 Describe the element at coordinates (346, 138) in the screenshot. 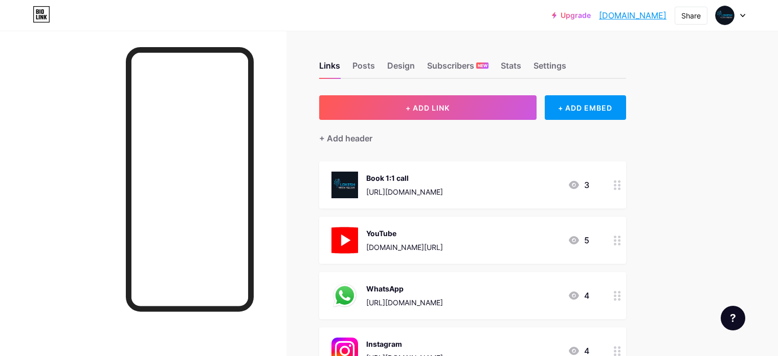

I see `div: + Add header` at that location.